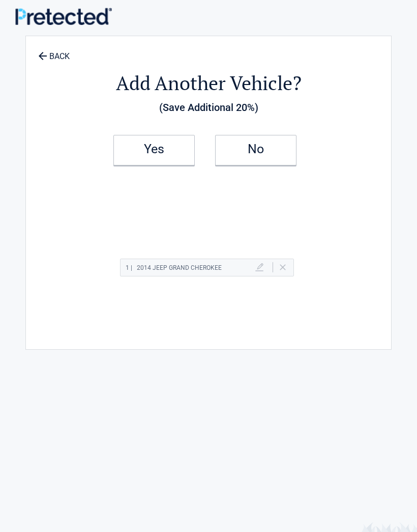  What do you see at coordinates (155, 149) in the screenshot?
I see `h2: Yes` at bounding box center [155, 149].